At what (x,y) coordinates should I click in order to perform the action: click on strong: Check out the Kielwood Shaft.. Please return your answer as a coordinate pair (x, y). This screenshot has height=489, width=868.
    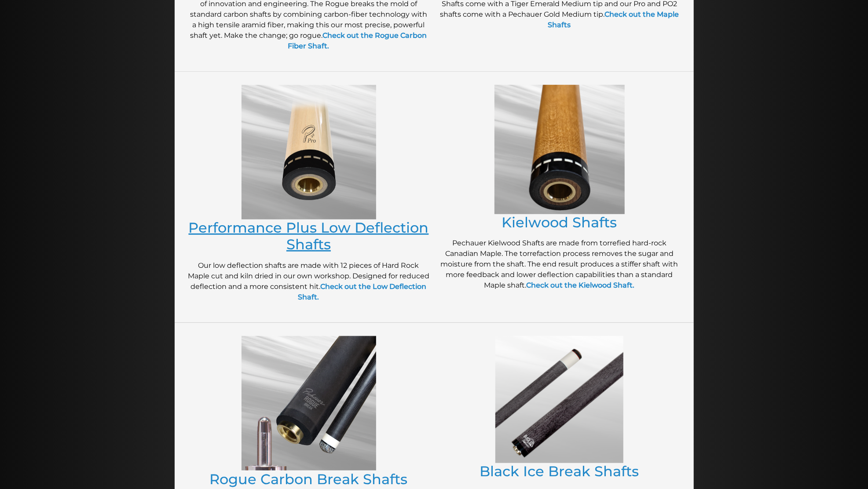
    Looking at the image, I should click on (581, 285).